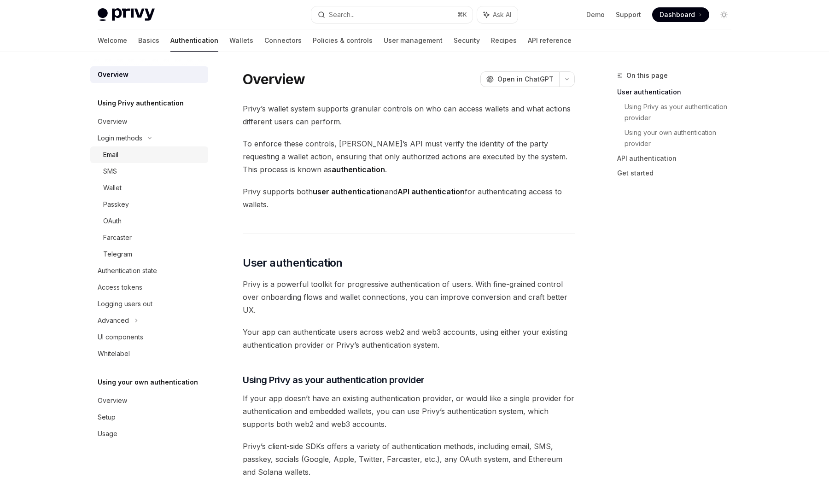 The width and height of the screenshot is (829, 478). I want to click on a: User authentication, so click(678, 92).